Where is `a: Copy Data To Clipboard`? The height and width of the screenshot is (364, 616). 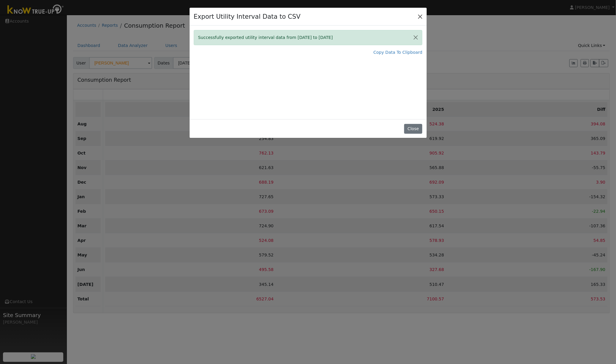 a: Copy Data To Clipboard is located at coordinates (398, 52).